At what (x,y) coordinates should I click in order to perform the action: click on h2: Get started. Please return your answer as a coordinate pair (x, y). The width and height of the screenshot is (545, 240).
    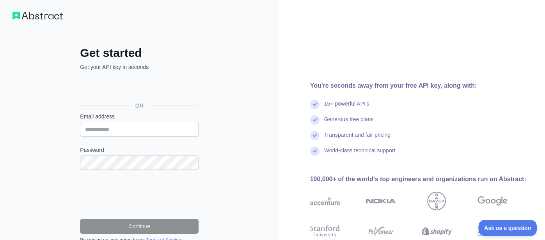
    Looking at the image, I should click on (139, 53).